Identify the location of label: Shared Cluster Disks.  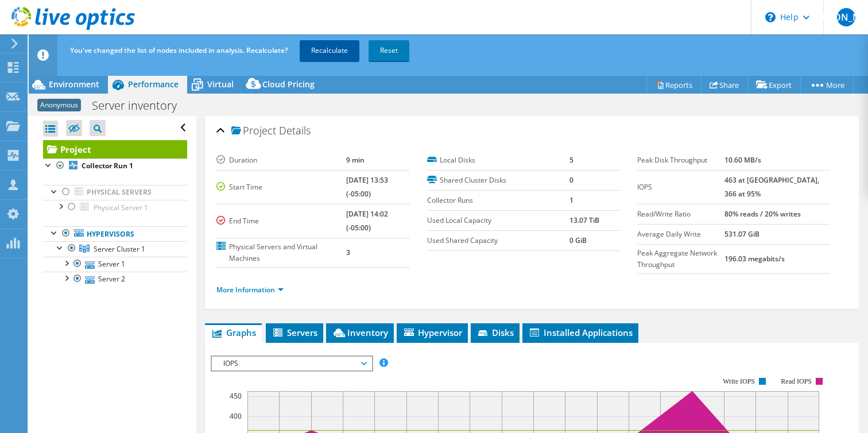
(499, 180).